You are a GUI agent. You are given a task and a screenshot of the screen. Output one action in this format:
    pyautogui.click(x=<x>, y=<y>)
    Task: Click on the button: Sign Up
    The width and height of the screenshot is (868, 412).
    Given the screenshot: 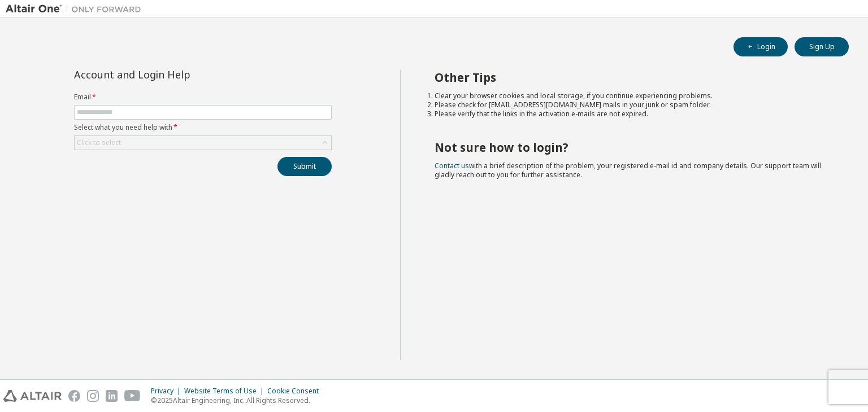 What is the action you would take?
    pyautogui.click(x=821, y=47)
    